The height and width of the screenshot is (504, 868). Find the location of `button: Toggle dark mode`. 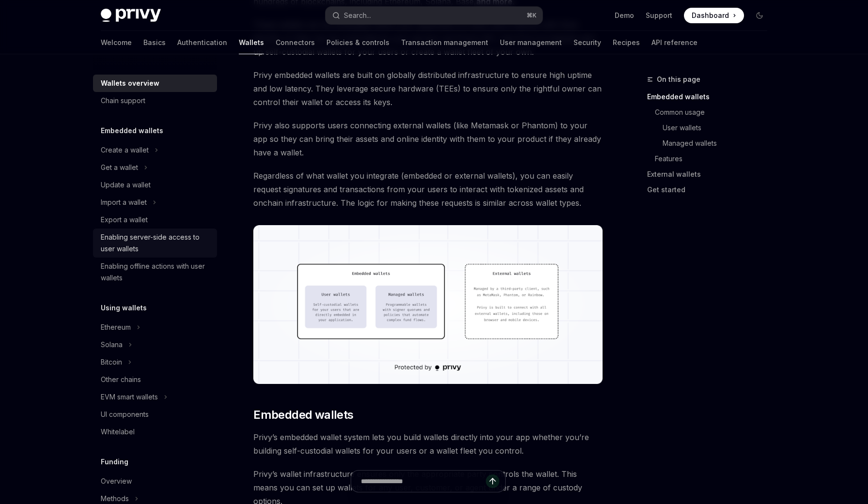

button: Toggle dark mode is located at coordinates (759, 15).